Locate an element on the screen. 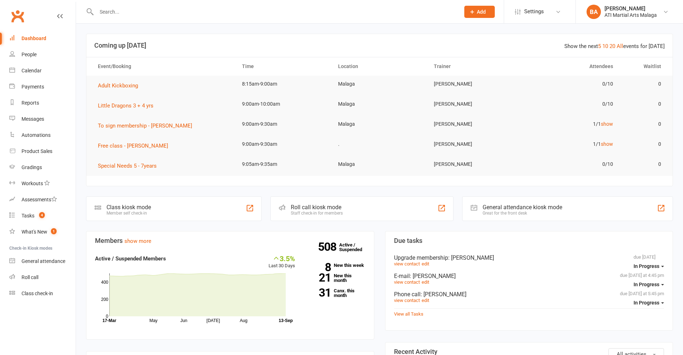  th: Time is located at coordinates (284, 66).